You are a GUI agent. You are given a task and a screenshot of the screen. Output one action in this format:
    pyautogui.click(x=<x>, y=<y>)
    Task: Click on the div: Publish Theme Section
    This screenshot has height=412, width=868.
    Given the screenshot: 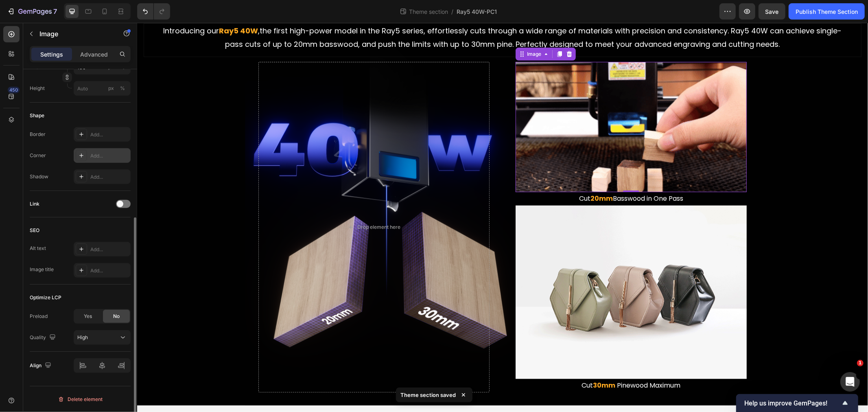 What is the action you would take?
    pyautogui.click(x=827, y=11)
    